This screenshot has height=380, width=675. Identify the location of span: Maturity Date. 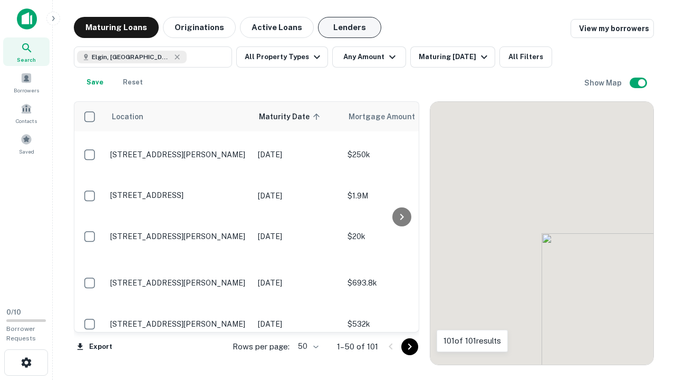
(291, 117).